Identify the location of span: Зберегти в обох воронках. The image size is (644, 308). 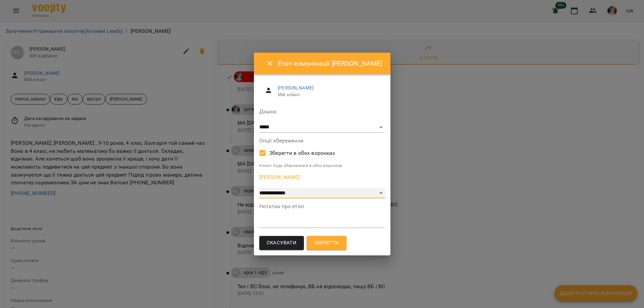
(302, 153).